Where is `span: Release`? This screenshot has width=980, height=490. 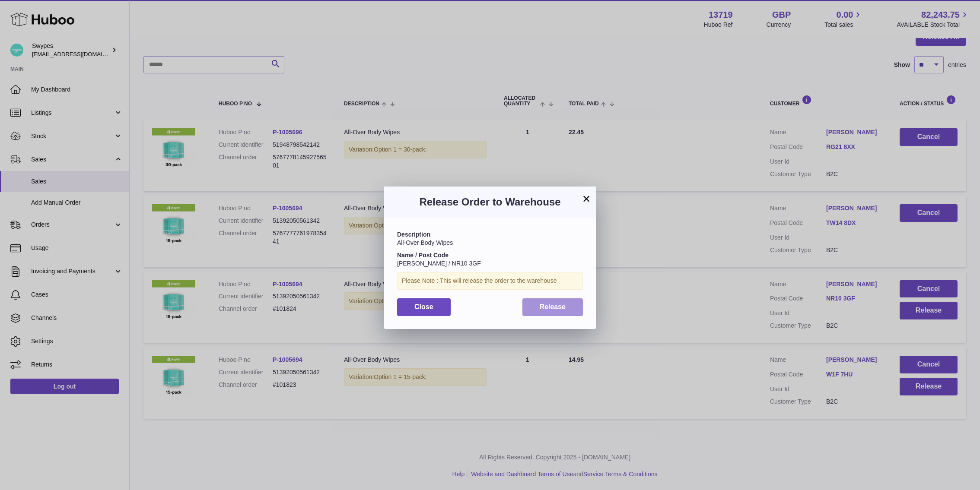 span: Release is located at coordinates (552, 306).